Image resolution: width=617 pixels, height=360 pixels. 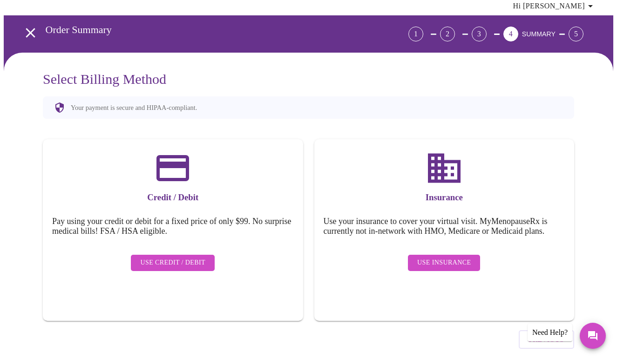 What do you see at coordinates (30, 33) in the screenshot?
I see `button: open drawer` at bounding box center [30, 33].